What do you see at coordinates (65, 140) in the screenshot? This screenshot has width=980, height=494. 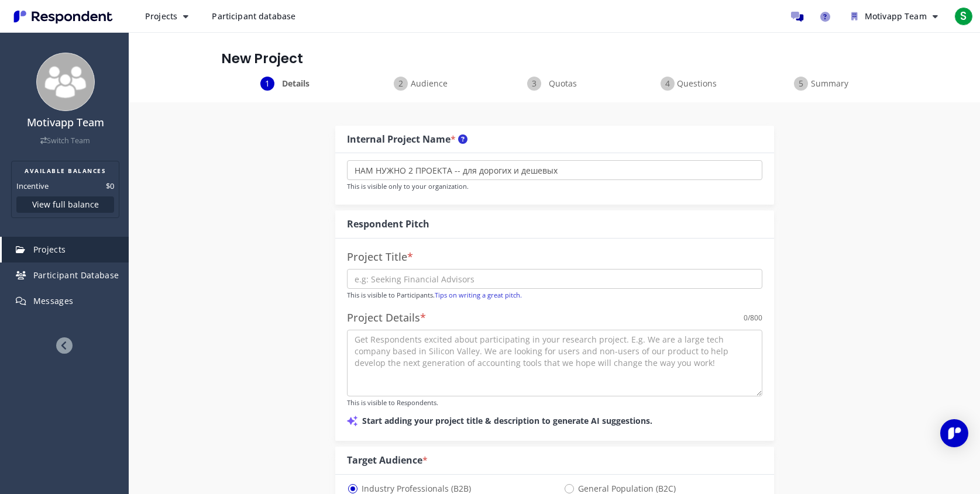 I see `a: Switch Team` at bounding box center [65, 140].